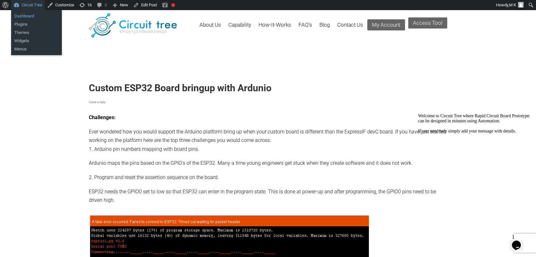 Image resolution: width=536 pixels, height=257 pixels. Describe the element at coordinates (36, 41) in the screenshot. I see `a: Widgets` at that location.